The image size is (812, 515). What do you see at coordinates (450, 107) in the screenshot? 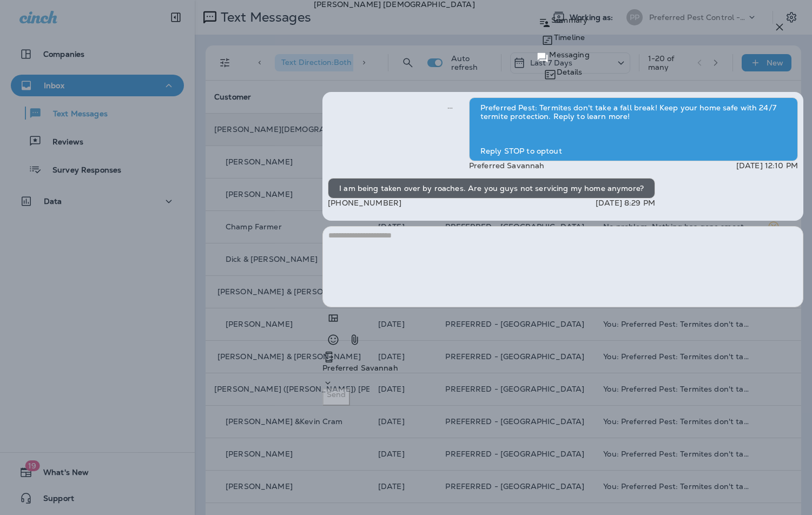
I see `span: Sent` at bounding box center [450, 107].